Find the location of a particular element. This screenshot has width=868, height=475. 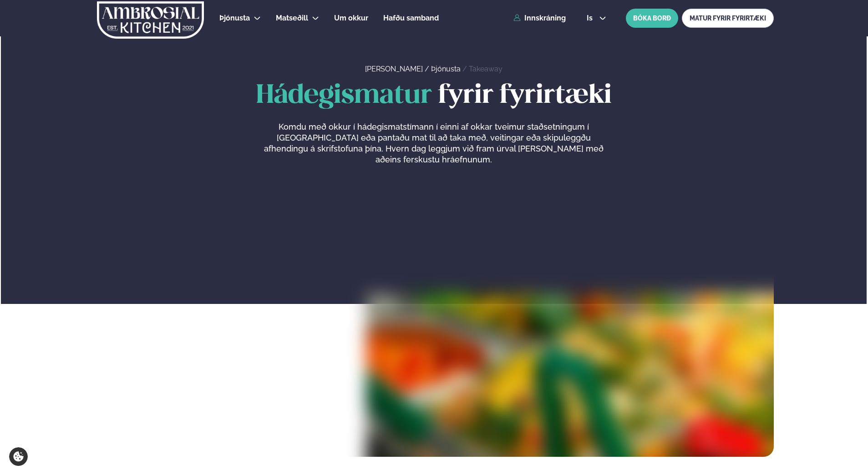

button: BÓKA BORÐ is located at coordinates (652, 18).